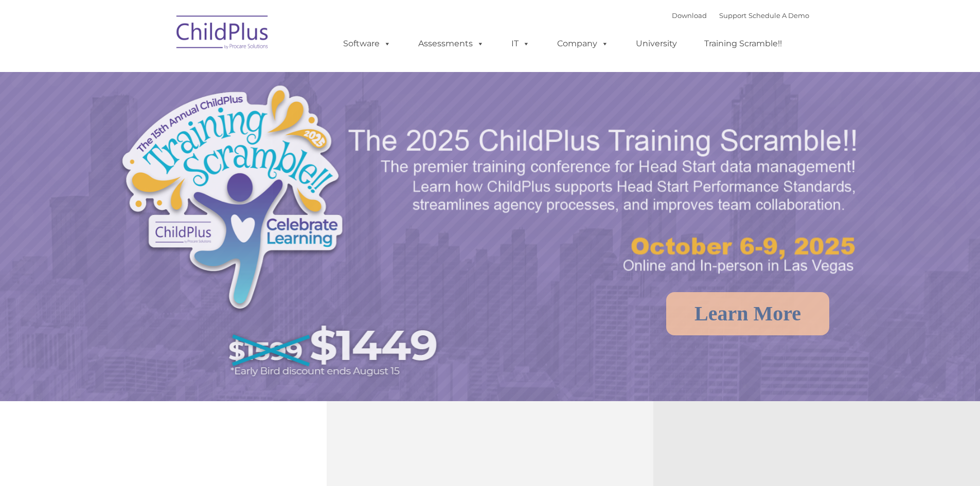  What do you see at coordinates (689, 16) in the screenshot?
I see `a: Download` at bounding box center [689, 16].